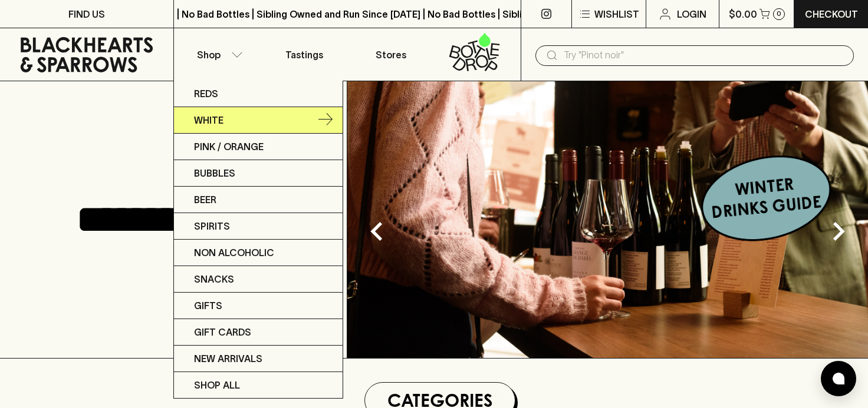 The width and height of the screenshot is (868, 408). I want to click on a: SHOP ALL, so click(258, 385).